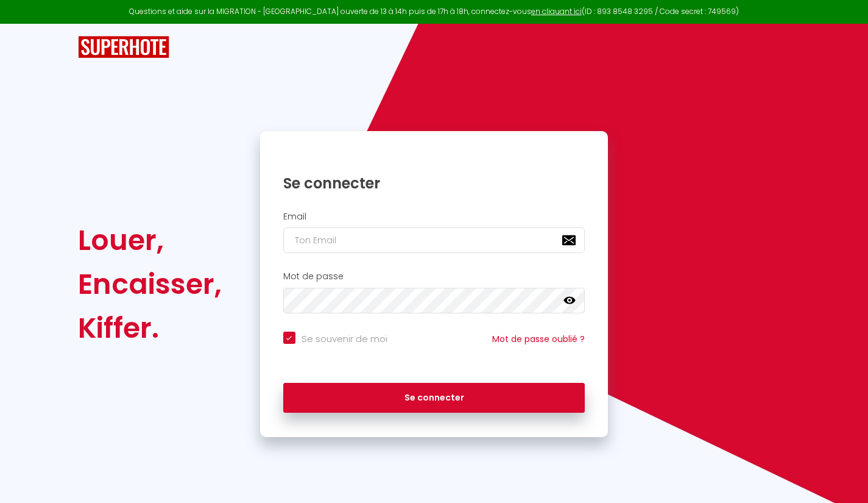 This screenshot has height=503, width=868. I want to click on h2: Email, so click(434, 216).